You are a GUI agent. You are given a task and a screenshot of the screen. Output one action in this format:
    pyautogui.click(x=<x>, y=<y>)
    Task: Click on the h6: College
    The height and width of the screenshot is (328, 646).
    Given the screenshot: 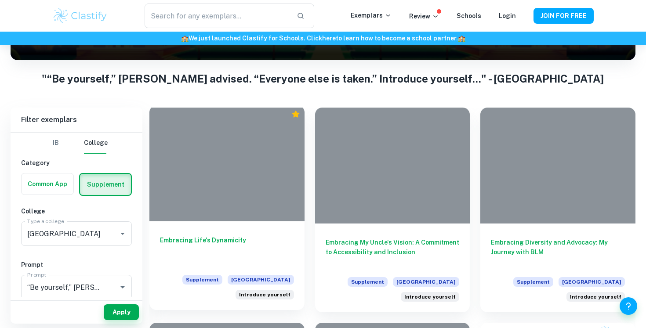 What is the action you would take?
    pyautogui.click(x=76, y=211)
    